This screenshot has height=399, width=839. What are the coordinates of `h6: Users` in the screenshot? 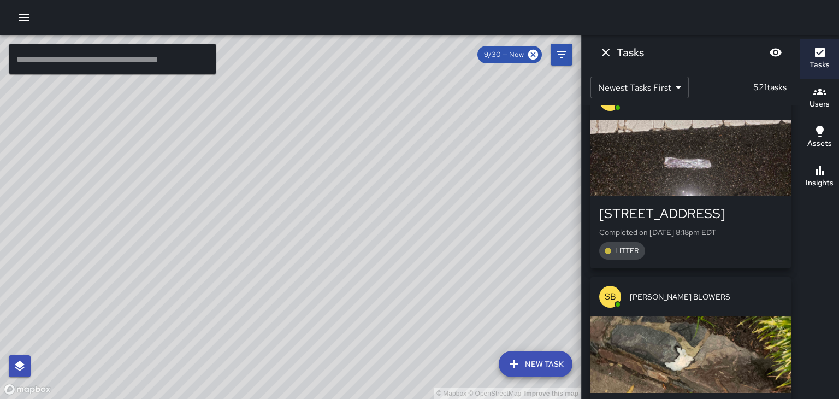 It's located at (820, 104).